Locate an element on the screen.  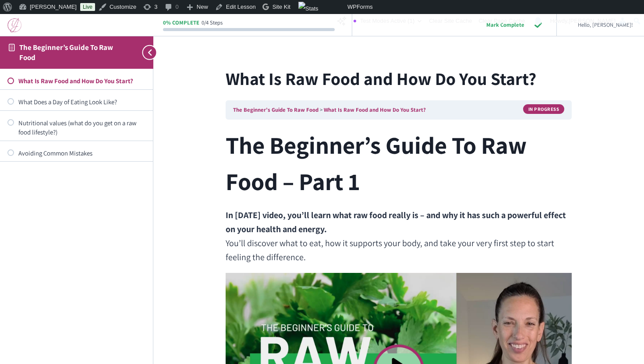
a: Not started Avoiding Common Mistakes is located at coordinates (76, 152).